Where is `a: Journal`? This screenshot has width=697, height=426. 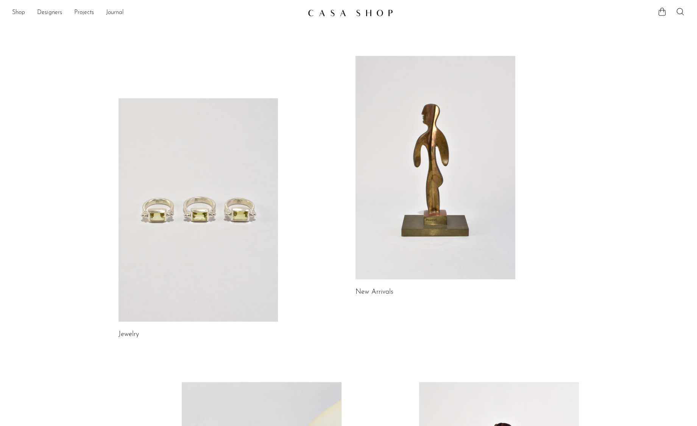
a: Journal is located at coordinates (115, 13).